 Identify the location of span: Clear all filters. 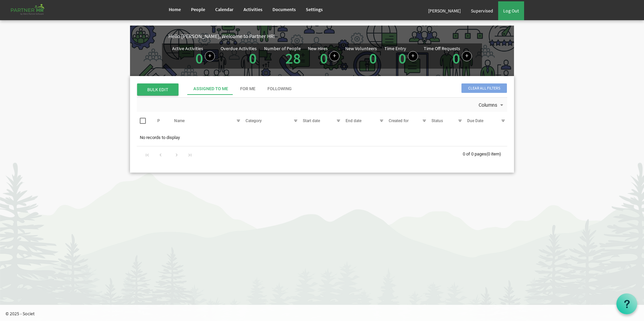
(484, 88).